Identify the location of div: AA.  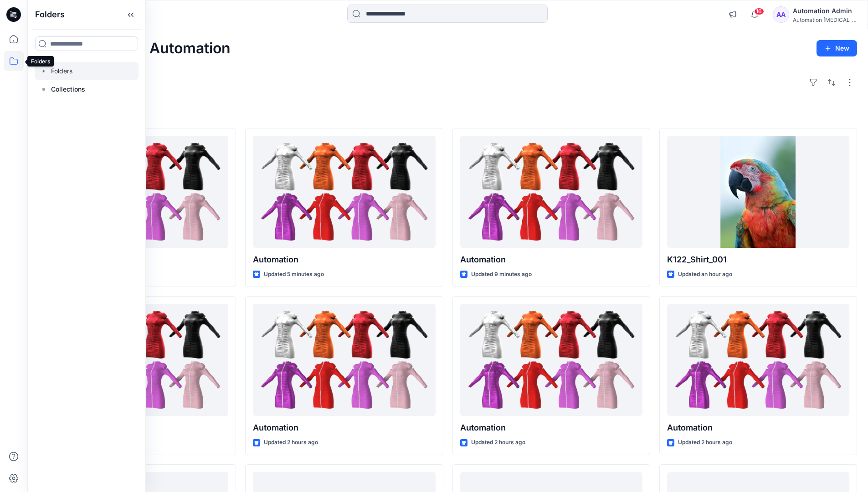
(781, 14).